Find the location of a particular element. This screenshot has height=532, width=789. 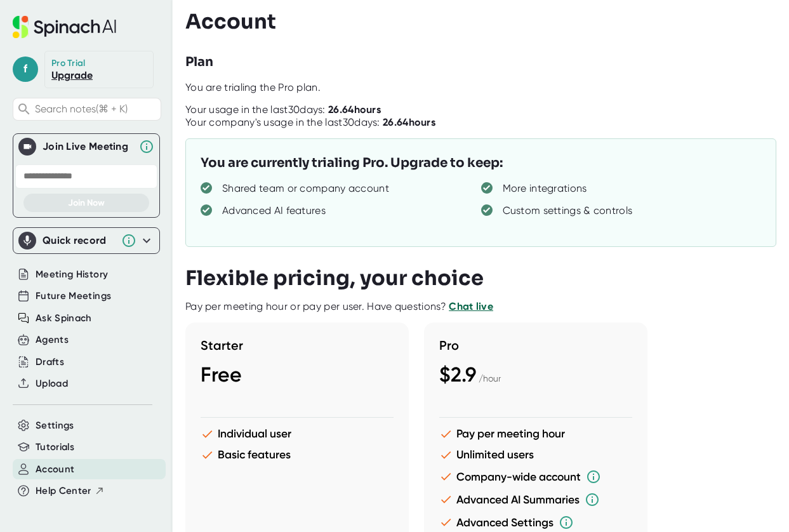

button: Future Meetings is located at coordinates (73, 296).